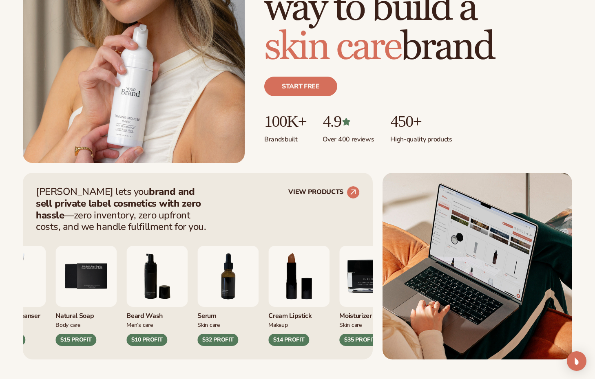  I want to click on img: Collagen and retinol serum., so click(228, 276).